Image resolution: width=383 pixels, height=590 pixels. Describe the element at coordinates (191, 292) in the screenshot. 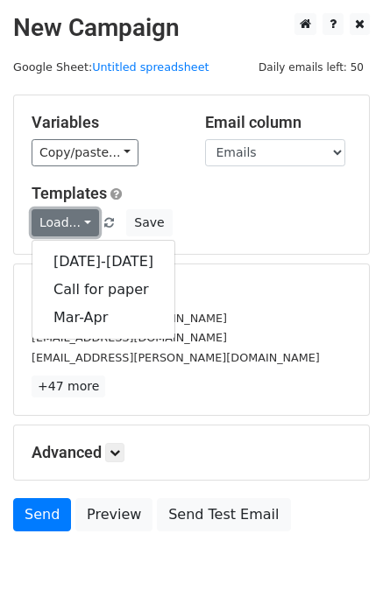

I see `h5: 50 Recipients` at that location.